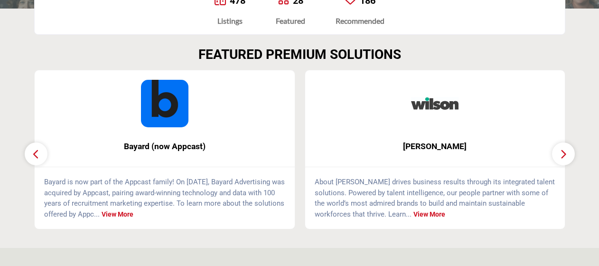 Image resolution: width=599 pixels, height=266 pixels. What do you see at coordinates (165, 146) in the screenshot?
I see `a: Bayard (now Appcast)` at bounding box center [165, 146].